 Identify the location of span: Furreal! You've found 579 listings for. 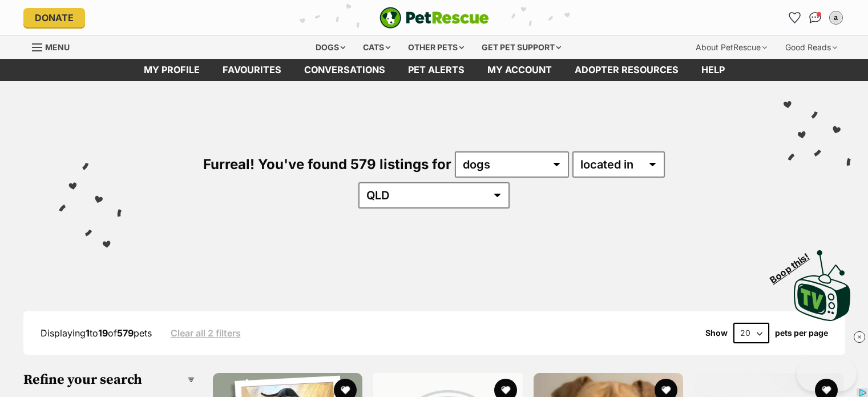
(327, 164).